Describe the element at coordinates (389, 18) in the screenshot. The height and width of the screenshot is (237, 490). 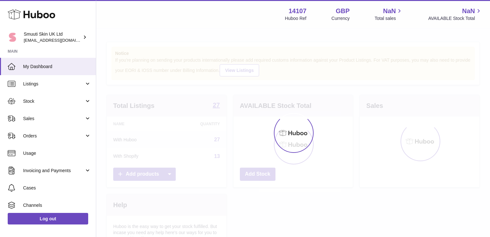
I see `span: Total sales` at that location.